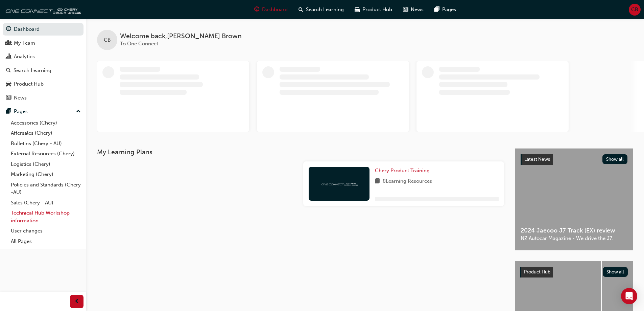  What do you see at coordinates (574, 199) in the screenshot?
I see `a: Latest NewsShow all2024 Jaecoo J7 Track (EX) reviewNZ Autocar Magazine - We drive the J7.` at bounding box center [574, 199].